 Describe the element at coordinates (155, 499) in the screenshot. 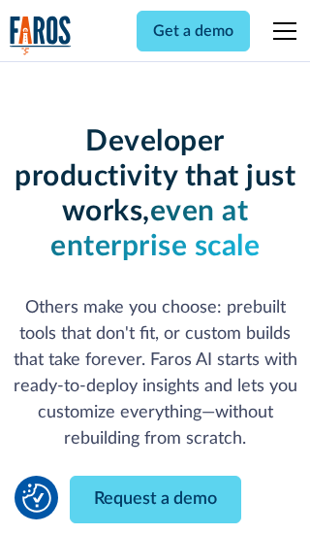

I see `a: Request a demo` at that location.